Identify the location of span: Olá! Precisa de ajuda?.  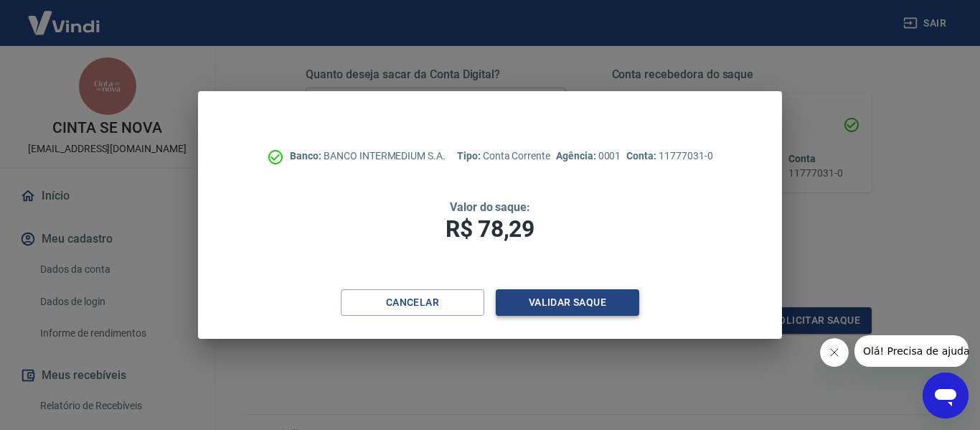
(64, 16).